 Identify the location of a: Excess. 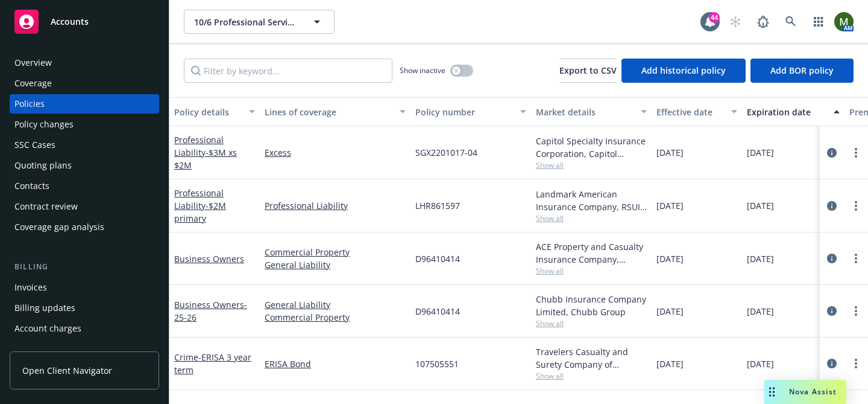
(335, 152).